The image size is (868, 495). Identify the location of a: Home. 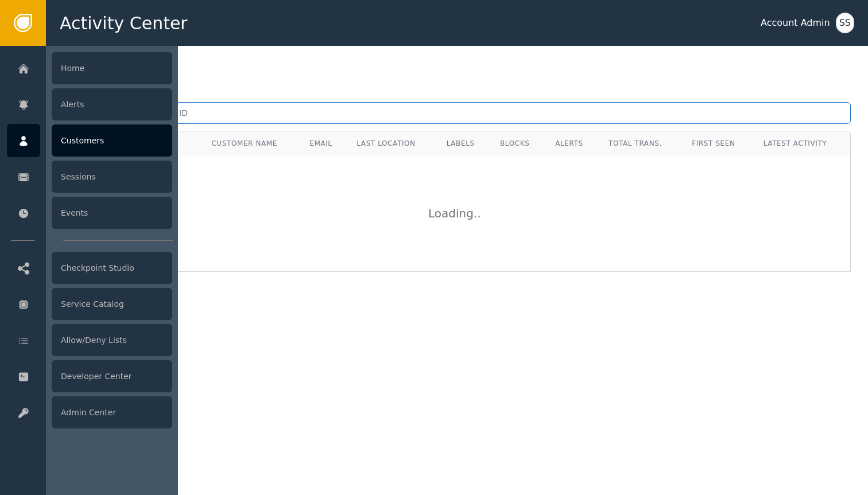
(89, 68).